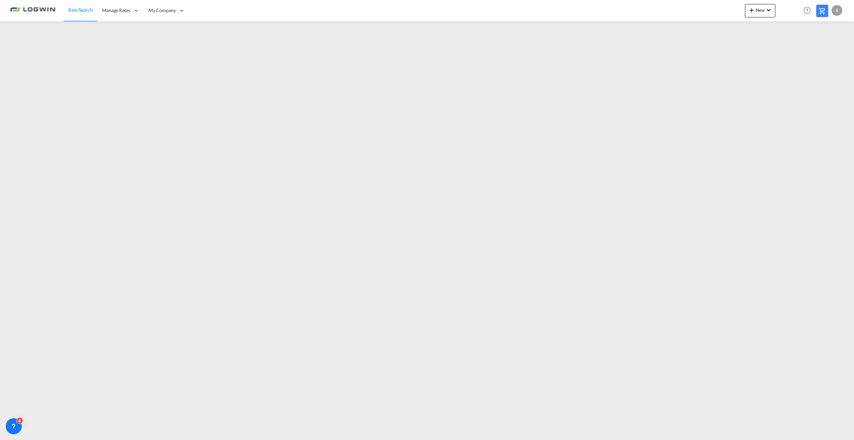 This screenshot has height=440, width=854. Describe the element at coordinates (751, 10) in the screenshot. I see `md-icon: icon-plus 400-fg` at that location.